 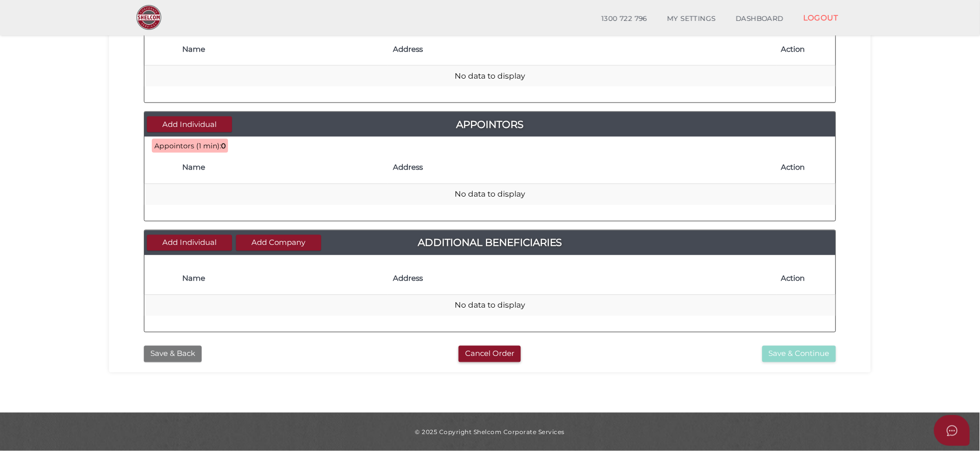 What do you see at coordinates (799, 354) in the screenshot?
I see `button: Save & Continue` at bounding box center [799, 354].